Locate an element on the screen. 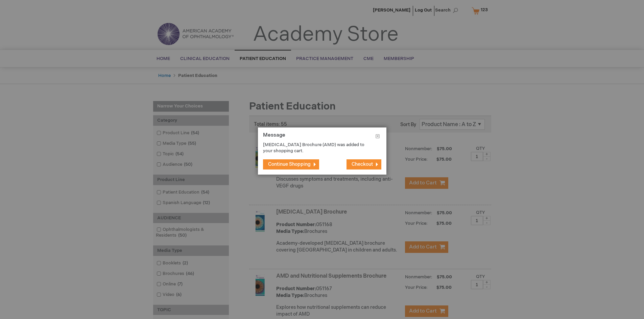 This screenshot has width=644, height=319. h1: Message is located at coordinates (322, 137).